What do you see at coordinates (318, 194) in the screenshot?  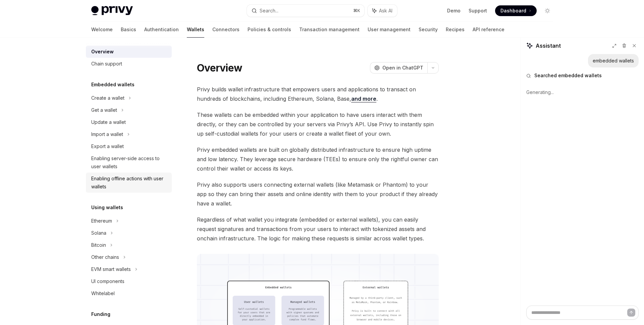 I see `span: Privy also supports users connecting external wallets (like Metamask or Phantom) to your app so t...` at bounding box center [318, 194].